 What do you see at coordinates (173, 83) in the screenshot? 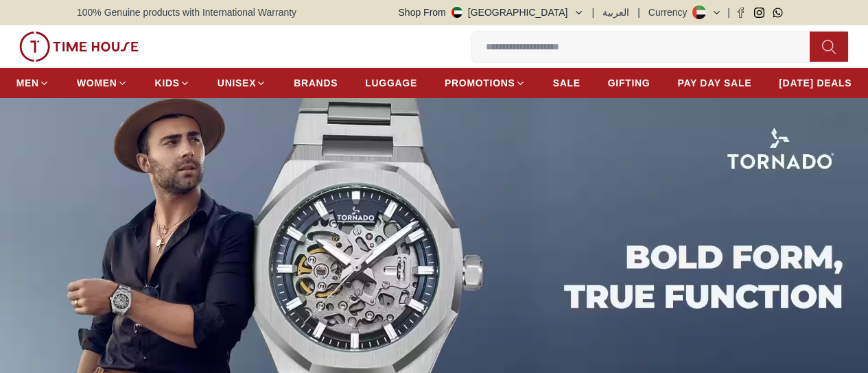
I see `a: KIDS` at bounding box center [173, 83].